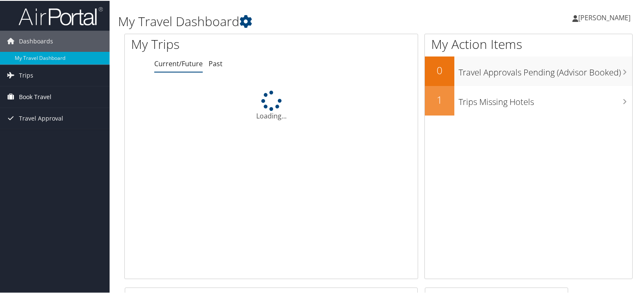  I want to click on a: 1Trips Missing Hotels, so click(528, 100).